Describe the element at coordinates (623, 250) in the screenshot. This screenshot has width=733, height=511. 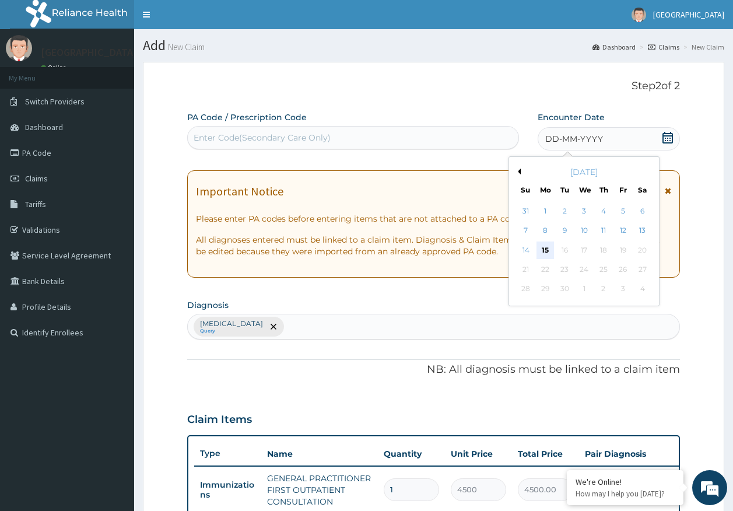
I see `div: Not available Friday, September 19th, 2025` at that location.